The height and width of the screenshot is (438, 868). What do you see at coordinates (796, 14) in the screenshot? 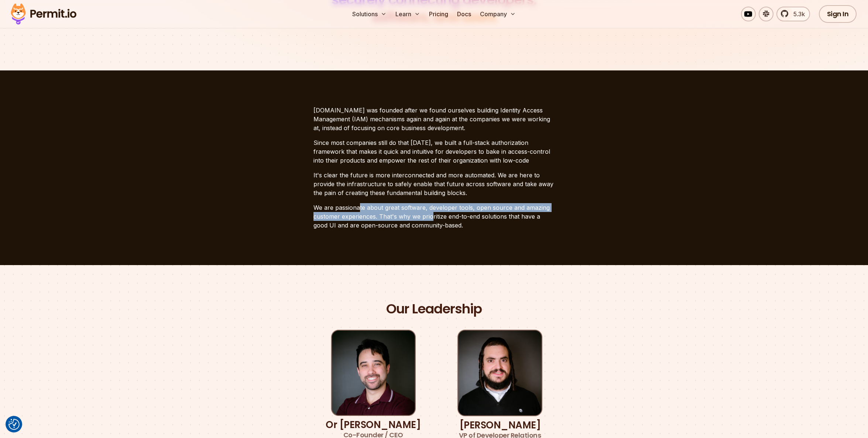
I see `span: 5.3k` at bounding box center [796, 14].